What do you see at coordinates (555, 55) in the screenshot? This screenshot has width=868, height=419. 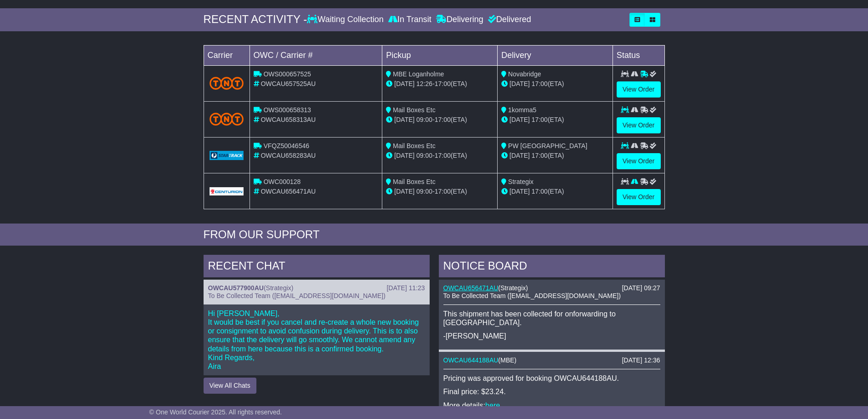 I see `td: Delivery` at bounding box center [555, 55].